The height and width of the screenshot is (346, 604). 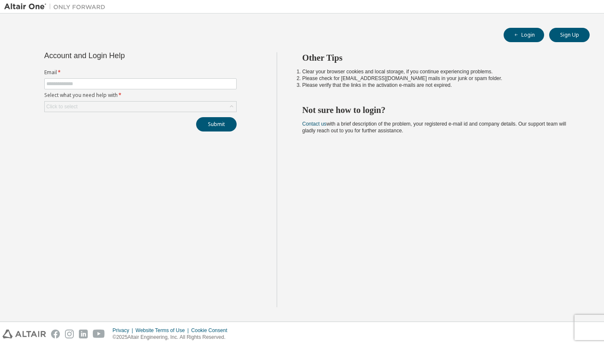 What do you see at coordinates (439, 58) in the screenshot?
I see `h2: Other Tips` at bounding box center [439, 58].